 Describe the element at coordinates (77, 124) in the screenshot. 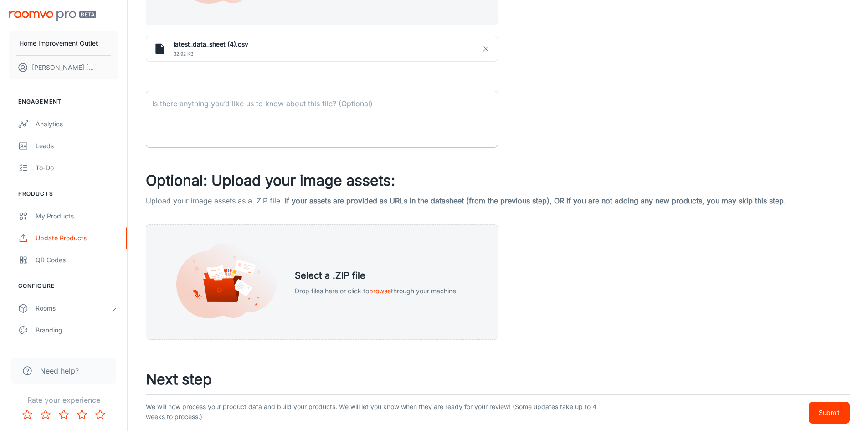

I see `div: Analytics` at that location.